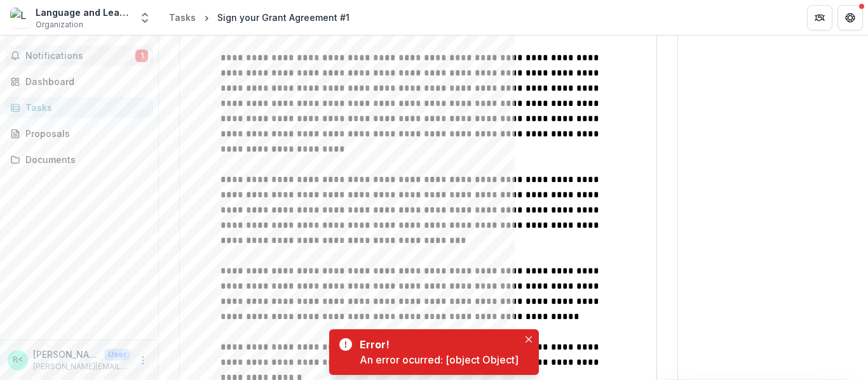 This screenshot has height=380, width=868. I want to click on nav: breadcrumb, so click(259, 17).